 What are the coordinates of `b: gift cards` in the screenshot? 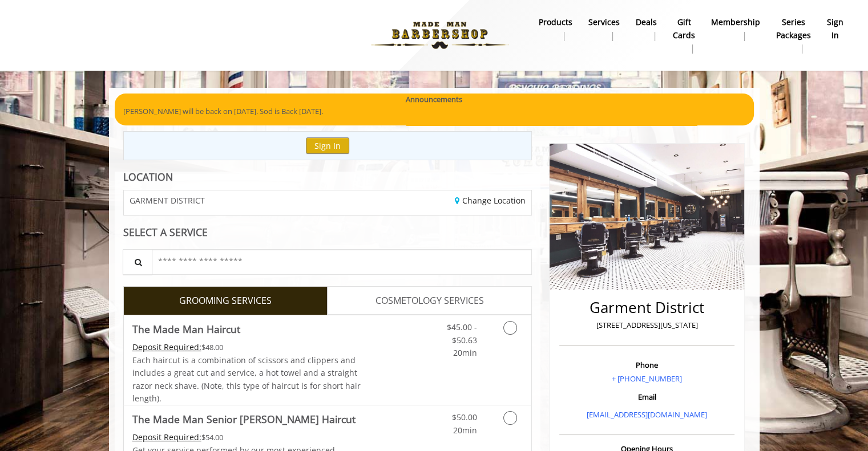 It's located at (684, 28).